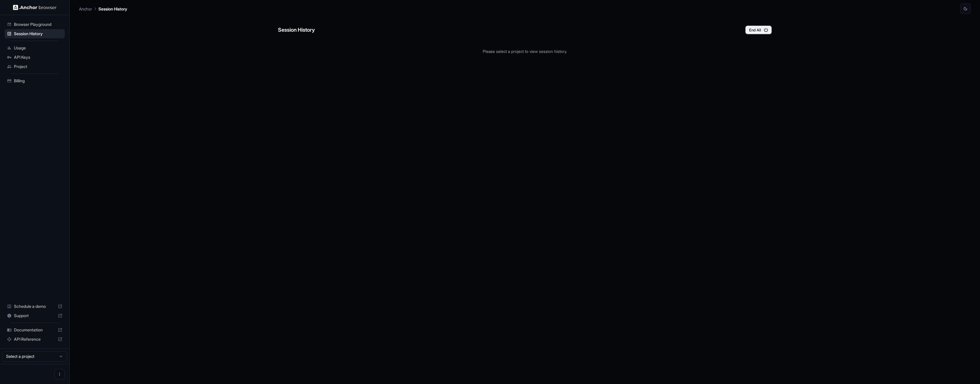  I want to click on p: Anchor, so click(85, 8).